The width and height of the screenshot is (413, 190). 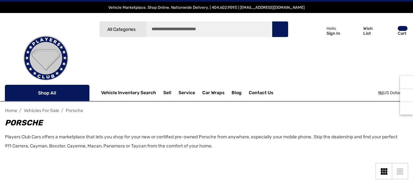 I want to click on span: Vehicles For Sale, so click(x=41, y=111).